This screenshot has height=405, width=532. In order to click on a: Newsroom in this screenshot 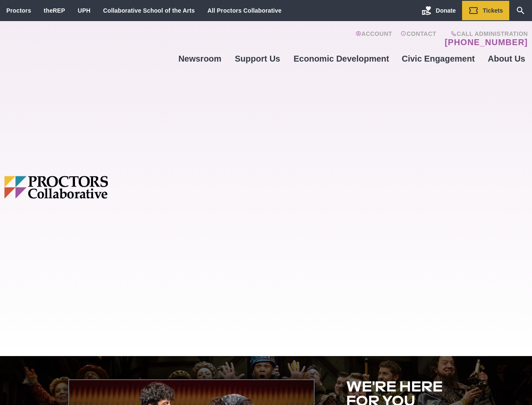, I will do `click(200, 58)`.